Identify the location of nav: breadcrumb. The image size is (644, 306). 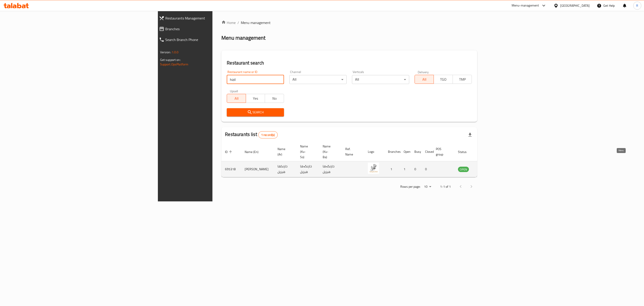
(349, 23).